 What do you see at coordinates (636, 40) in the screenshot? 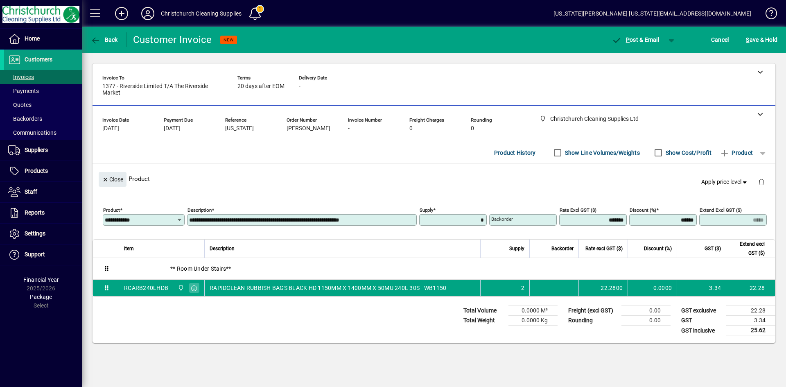
I see `button: Post & Email` at bounding box center [636, 40].